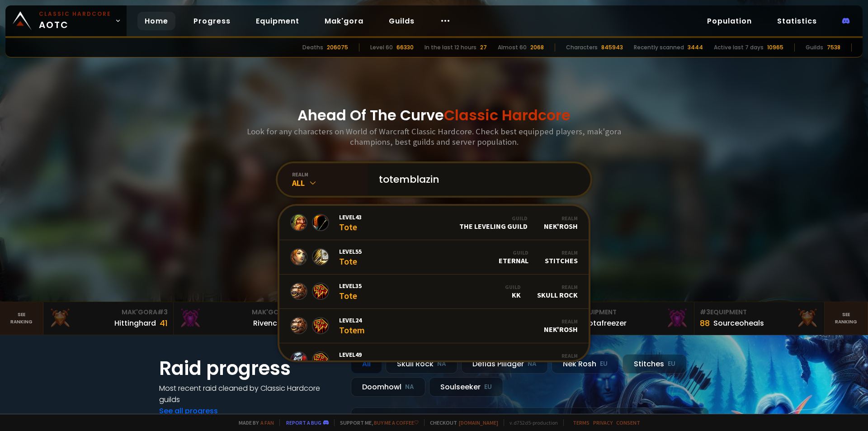 The image size is (868, 431). What do you see at coordinates (603, 422) in the screenshot?
I see `a: Privacy` at bounding box center [603, 422].